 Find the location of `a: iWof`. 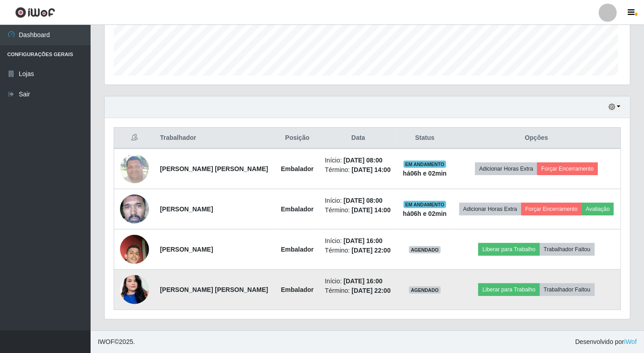

a: iWof is located at coordinates (630, 342).